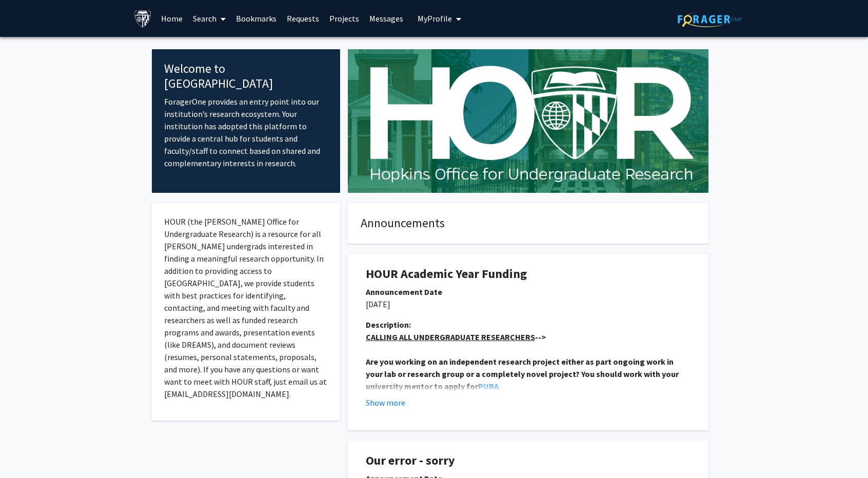  Describe the element at coordinates (344, 19) in the screenshot. I see `a: Projects` at that location.